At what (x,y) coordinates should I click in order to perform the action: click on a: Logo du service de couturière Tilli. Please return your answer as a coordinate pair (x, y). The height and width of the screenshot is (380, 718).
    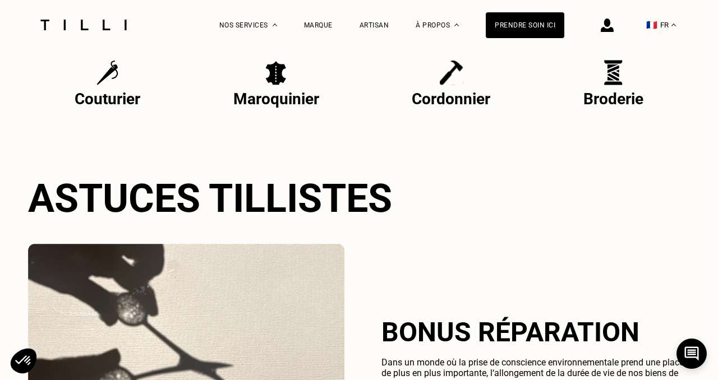
    Looking at the image, I should click on (84, 25).